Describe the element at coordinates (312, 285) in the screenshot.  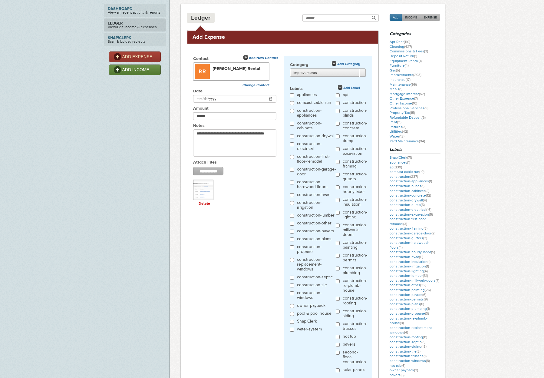
I see `label: construction-tile` at that location.